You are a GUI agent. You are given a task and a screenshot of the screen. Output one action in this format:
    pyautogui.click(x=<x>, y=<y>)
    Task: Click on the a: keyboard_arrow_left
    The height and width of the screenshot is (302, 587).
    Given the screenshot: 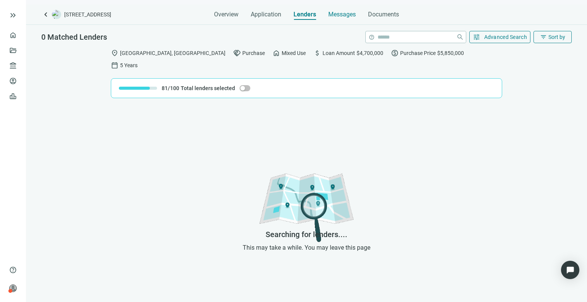 What is the action you would take?
    pyautogui.click(x=46, y=15)
    